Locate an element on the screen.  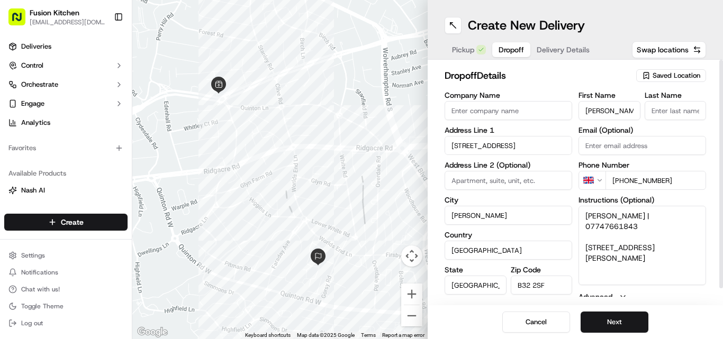
span: 4:34 PM is located at coordinates (53, 168).